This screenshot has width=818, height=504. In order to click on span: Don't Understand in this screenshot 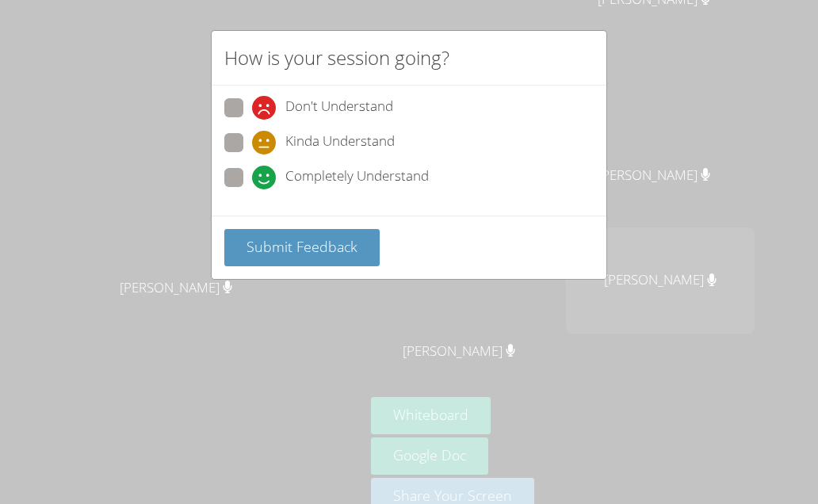, I will do `click(339, 108)`.